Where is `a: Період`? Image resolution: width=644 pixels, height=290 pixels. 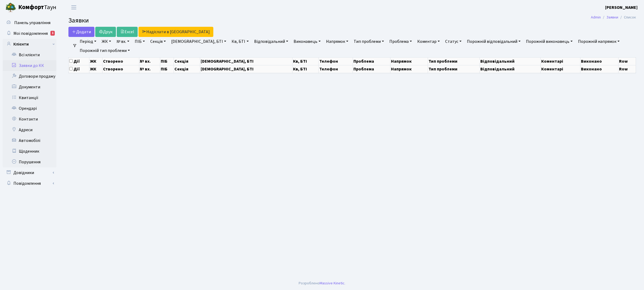
a: Період is located at coordinates (88, 42).